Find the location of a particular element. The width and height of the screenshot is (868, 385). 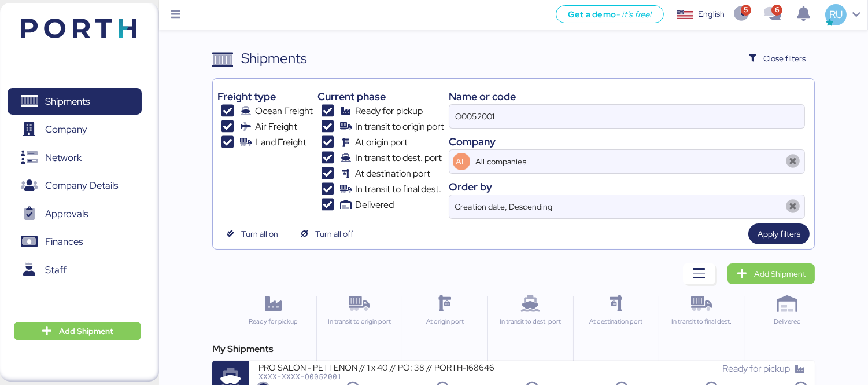

a: Staff is located at coordinates (75, 270).